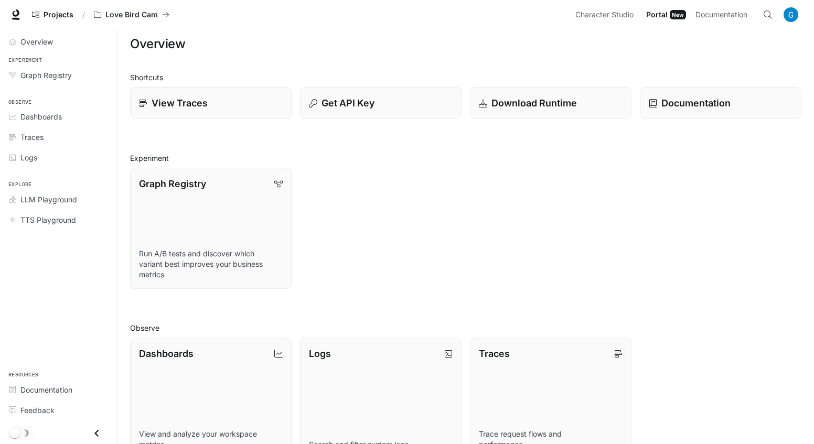 The width and height of the screenshot is (814, 444). What do you see at coordinates (132, 15) in the screenshot?
I see `p: Love Bird Cam` at bounding box center [132, 15].